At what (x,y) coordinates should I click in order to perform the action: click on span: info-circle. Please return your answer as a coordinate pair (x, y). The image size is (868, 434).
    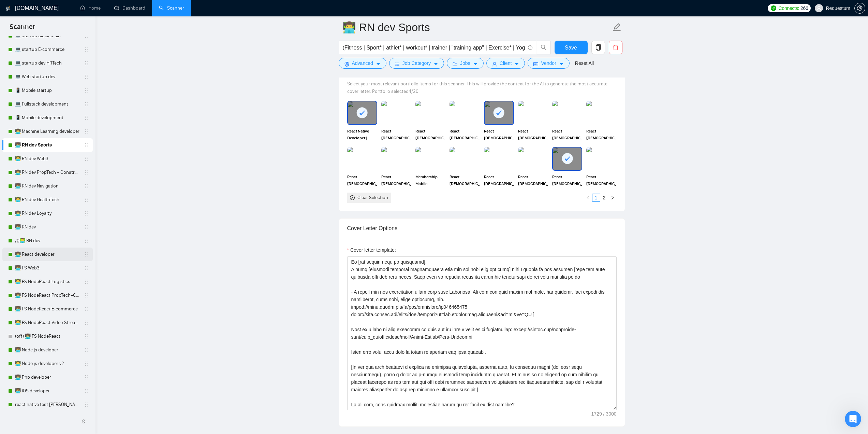
    Looking at the image, I should click on (531, 47).